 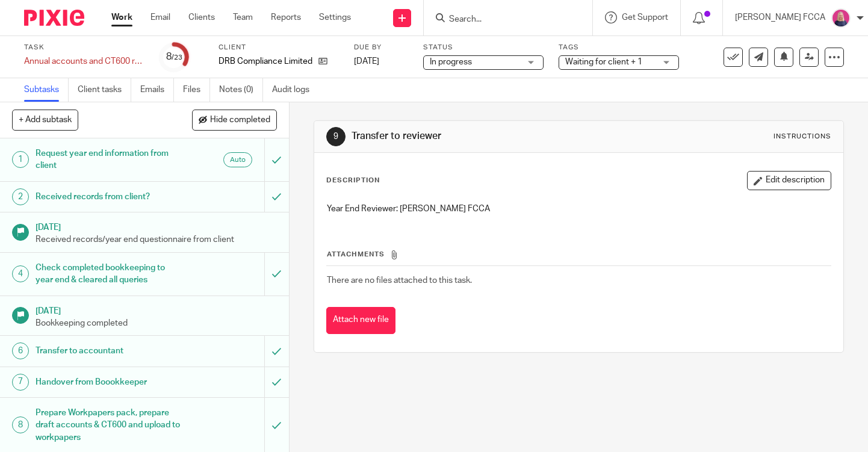 I want to click on img: Pixie, so click(x=54, y=17).